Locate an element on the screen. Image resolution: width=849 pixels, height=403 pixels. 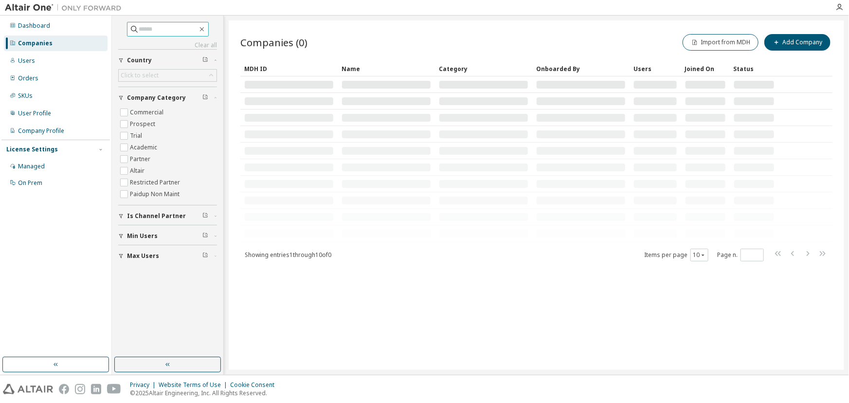
span: Showing entries 1 through 10 of 0 is located at coordinates (288, 254).